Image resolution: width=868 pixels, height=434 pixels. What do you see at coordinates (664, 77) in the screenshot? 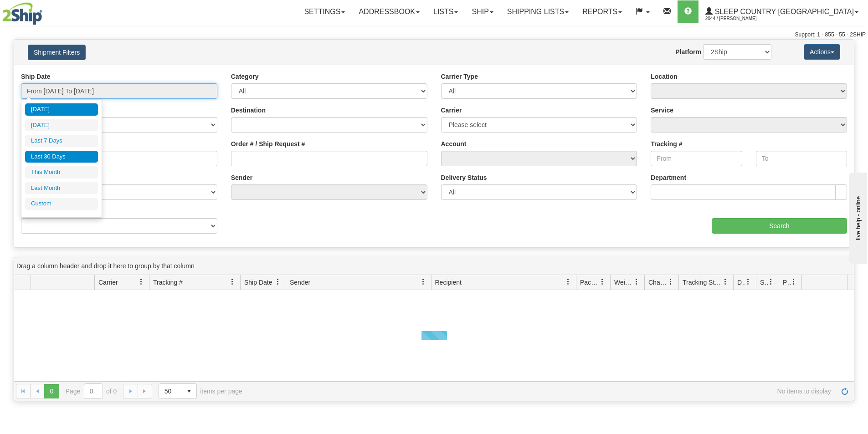
I see `label: Location` at bounding box center [664, 77].